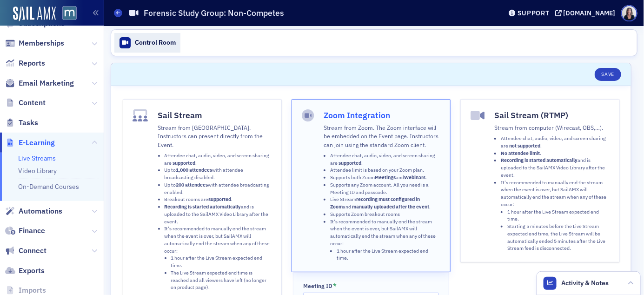 This screenshot has width=644, height=295. Describe the element at coordinates (25, 64) in the screenshot. I see `a: Reports` at that location.